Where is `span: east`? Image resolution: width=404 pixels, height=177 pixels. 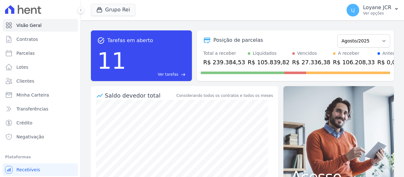
span: east is located at coordinates (183, 74).